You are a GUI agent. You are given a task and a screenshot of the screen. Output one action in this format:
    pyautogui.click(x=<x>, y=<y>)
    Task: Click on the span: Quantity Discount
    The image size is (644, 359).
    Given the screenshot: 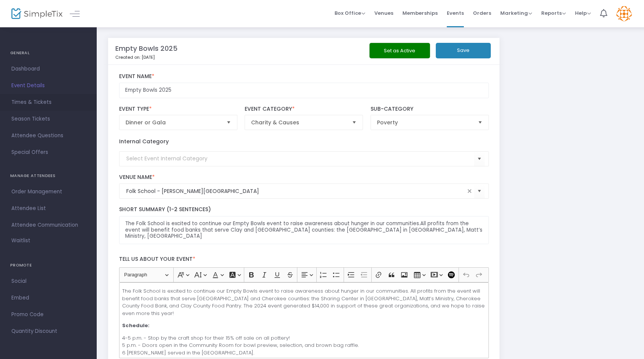 What is the action you would take?
    pyautogui.click(x=49, y=331)
    